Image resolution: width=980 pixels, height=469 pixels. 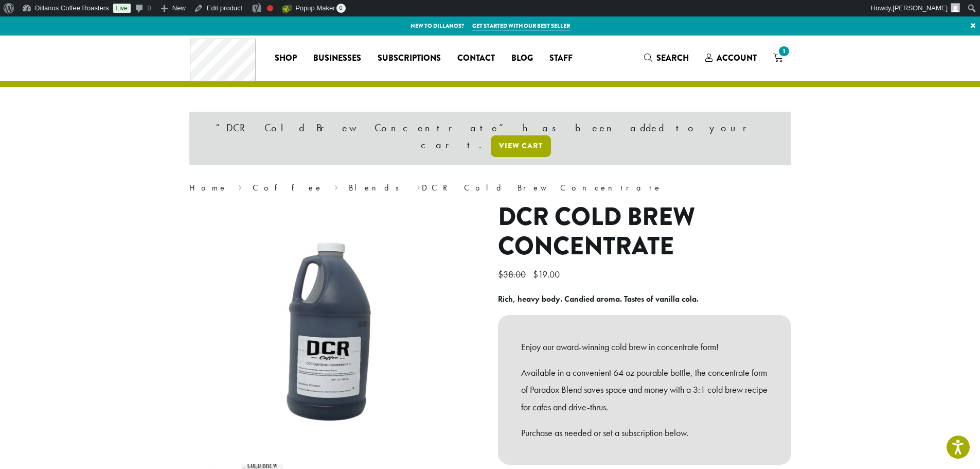 I want to click on a: Staff, so click(x=561, y=59).